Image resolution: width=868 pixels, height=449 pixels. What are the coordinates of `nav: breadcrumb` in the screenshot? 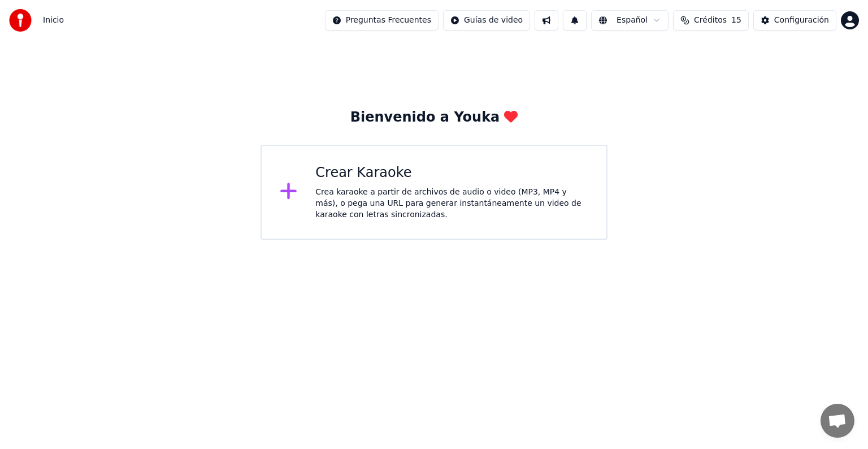 It's located at (53, 21).